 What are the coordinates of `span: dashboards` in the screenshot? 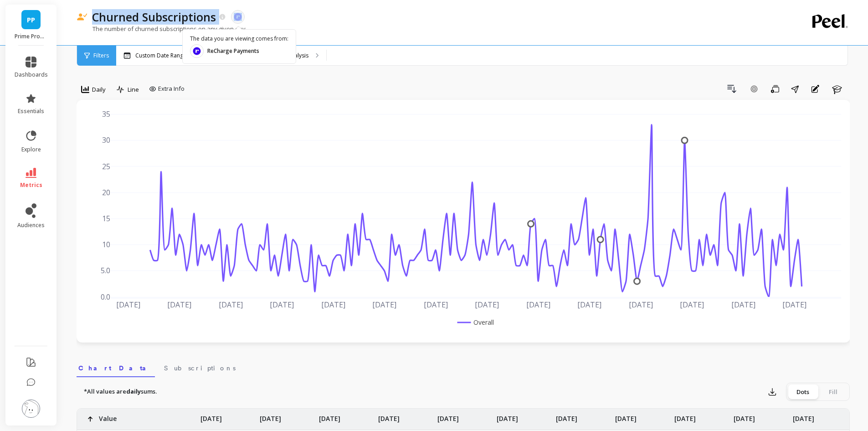 It's located at (31, 75).